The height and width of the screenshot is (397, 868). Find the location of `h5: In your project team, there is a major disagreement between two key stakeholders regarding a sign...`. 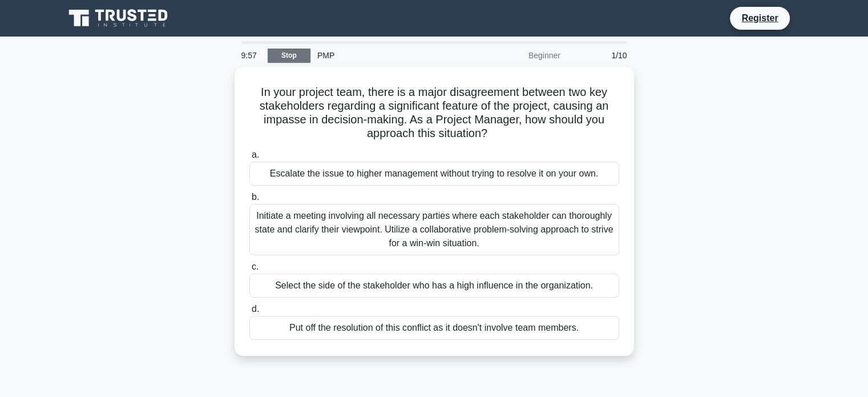

h5: In your project team, there is a major disagreement between two key stakeholders regarding a sign... is located at coordinates (434, 113).